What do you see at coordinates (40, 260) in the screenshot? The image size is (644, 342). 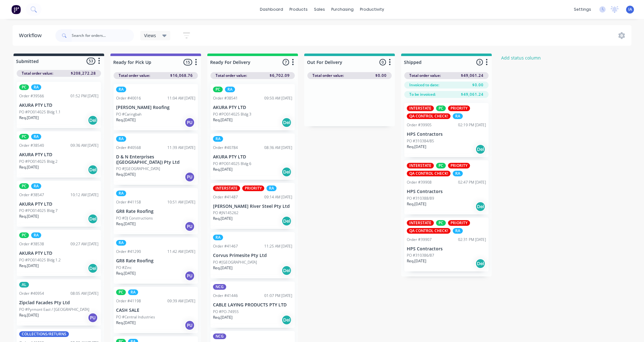 I see `p: PO #PO014025 Bldg 1.2` at bounding box center [40, 260].